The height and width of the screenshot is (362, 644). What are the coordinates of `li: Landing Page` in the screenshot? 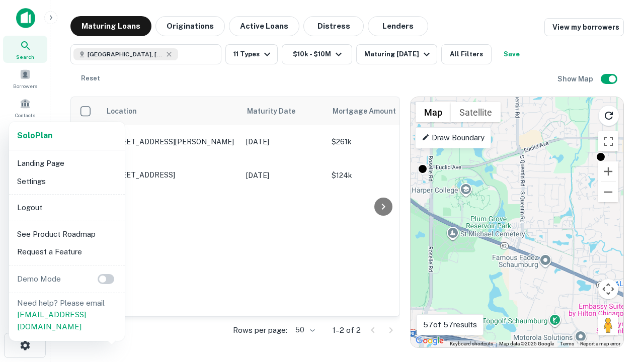 It's located at (67, 163).